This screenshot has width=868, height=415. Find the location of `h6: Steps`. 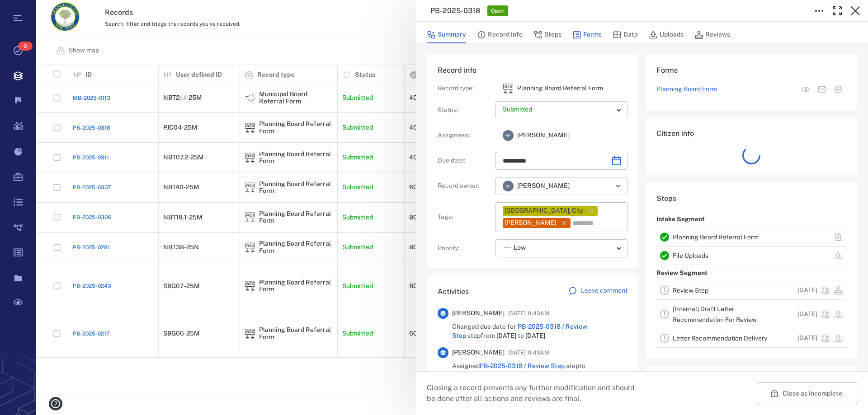

h6: Steps is located at coordinates (751, 199).